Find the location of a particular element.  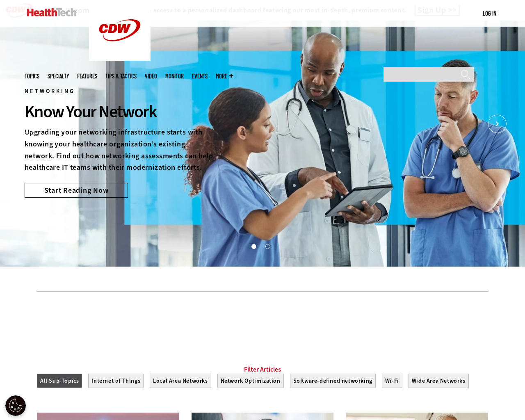

button: Prev is located at coordinates (27, 124).